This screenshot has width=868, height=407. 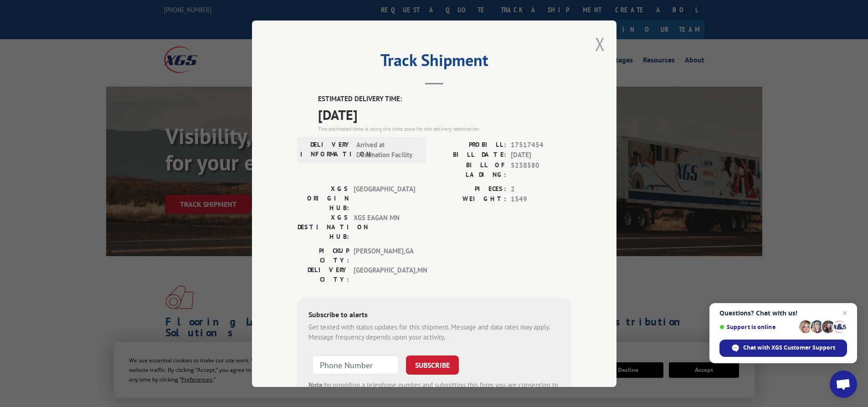 I want to click on span: Close chat, so click(x=845, y=313).